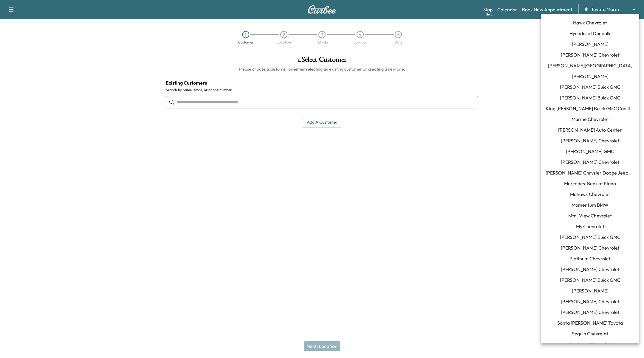 This screenshot has height=358, width=644. I want to click on span: Seguin Chevrolet, so click(590, 334).